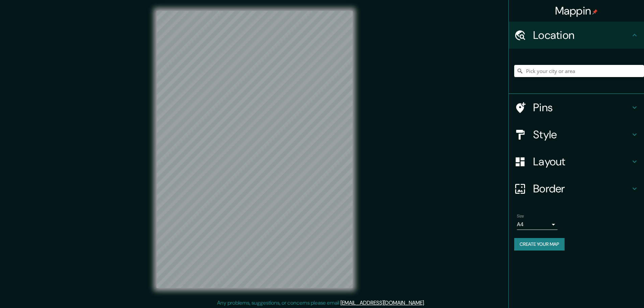 The height and width of the screenshot is (308, 644). I want to click on h4: Pins, so click(581, 108).